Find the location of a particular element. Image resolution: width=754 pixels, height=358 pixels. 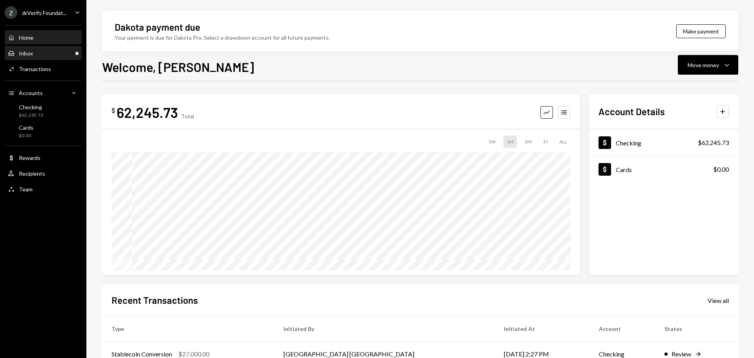

th: Initiated At is located at coordinates (542, 329).